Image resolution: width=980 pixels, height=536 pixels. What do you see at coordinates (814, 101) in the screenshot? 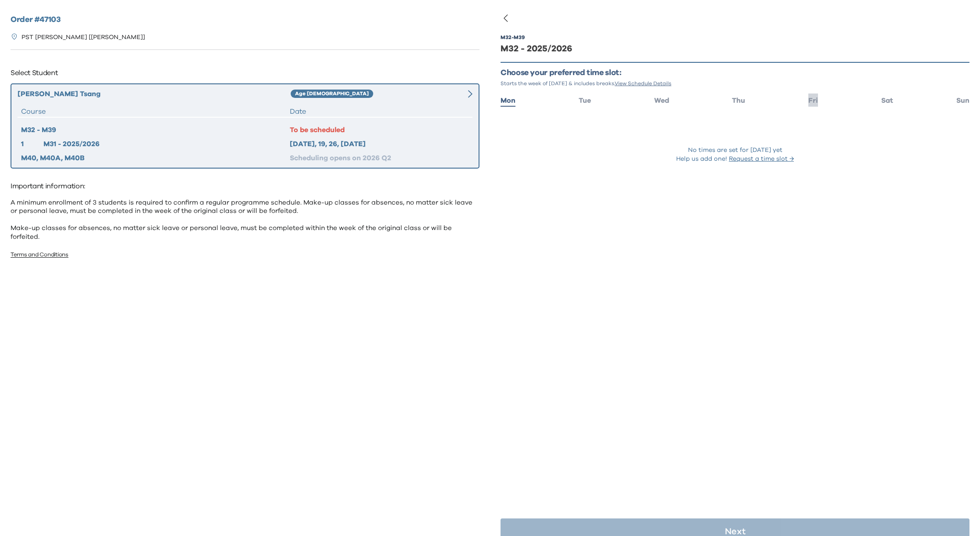
I see `span: Fri` at bounding box center [814, 101].